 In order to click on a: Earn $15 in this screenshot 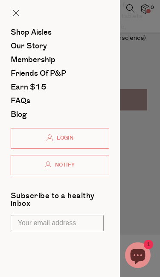, I will do `click(60, 87)`.